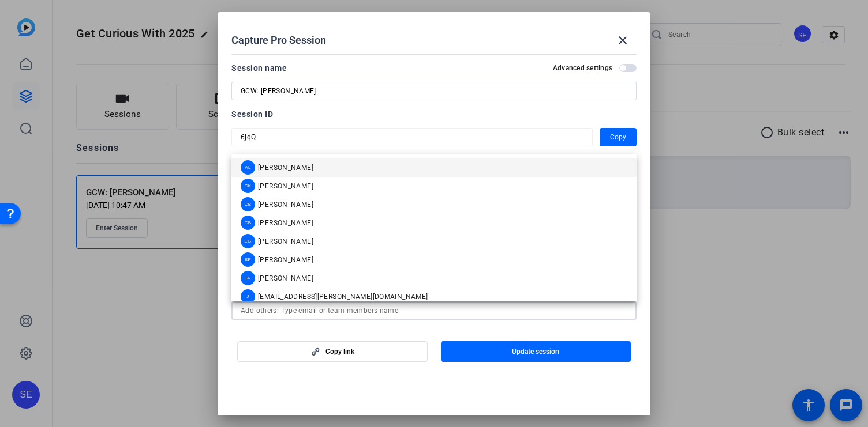 Image resolution: width=868 pixels, height=427 pixels. Describe the element at coordinates (247, 241) in the screenshot. I see `div: EG` at that location.